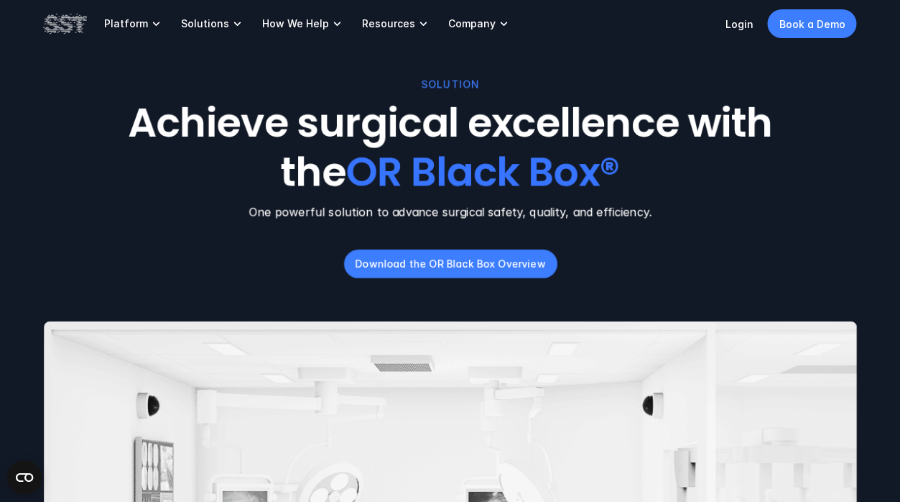 The height and width of the screenshot is (502, 900). I want to click on p: One powerful solution to advance surgical safety, quality, and efficiency., so click(451, 212).